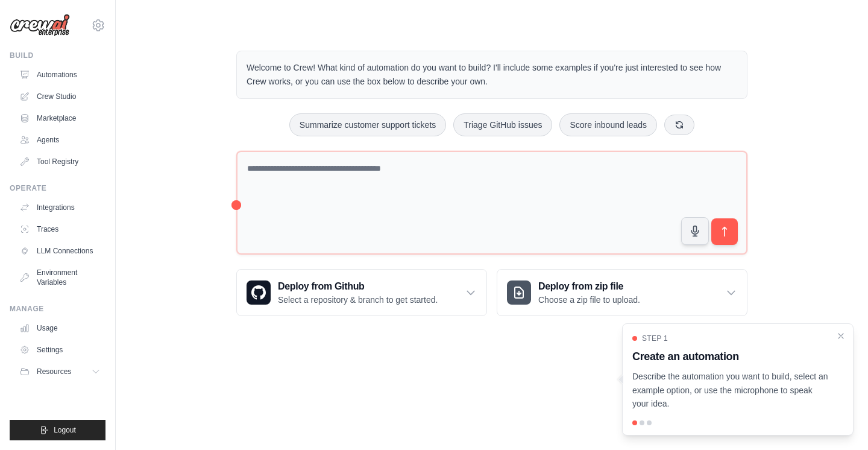  I want to click on span: Step 1, so click(655, 338).